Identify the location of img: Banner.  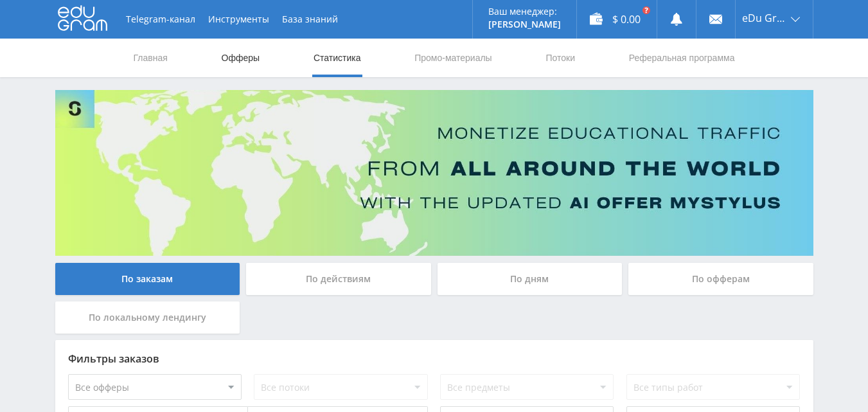
(434, 173).